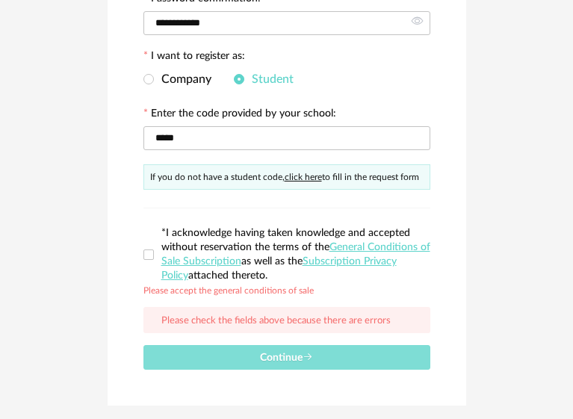  I want to click on a: click here, so click(303, 177).